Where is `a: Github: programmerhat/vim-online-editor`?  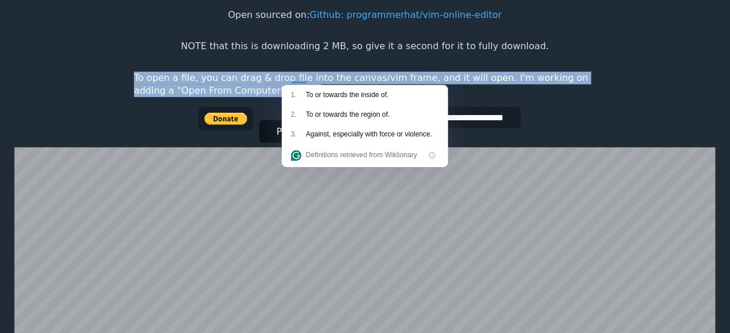 a: Github: programmerhat/vim-online-editor is located at coordinates (406, 14).